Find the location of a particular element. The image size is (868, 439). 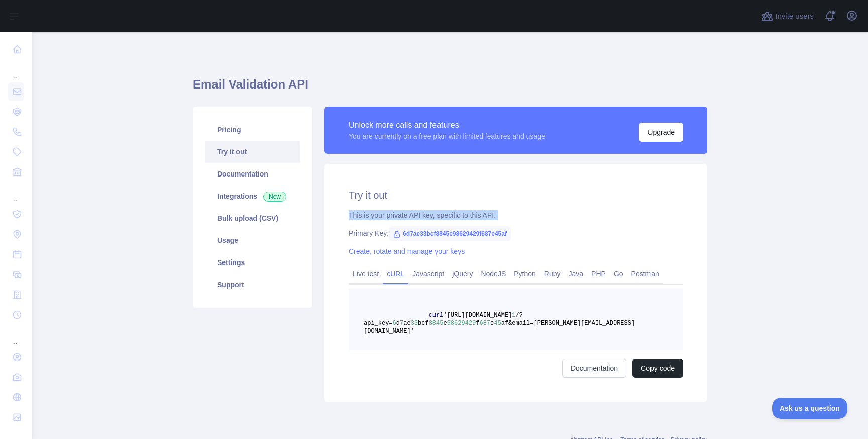

span: 1 is located at coordinates (514, 315).